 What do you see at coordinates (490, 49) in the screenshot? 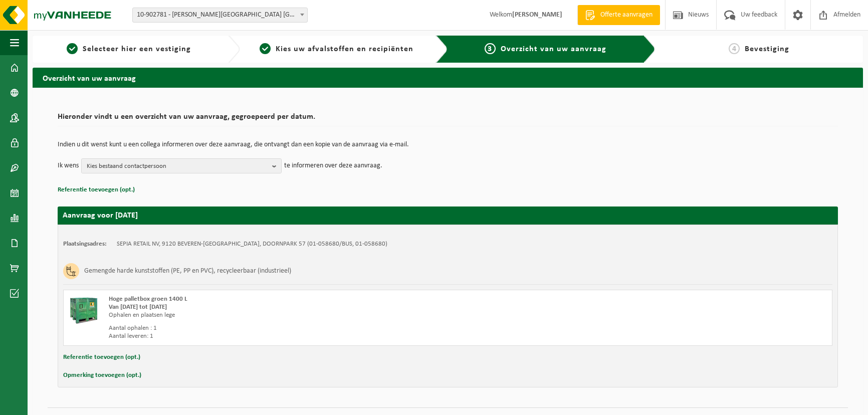
I see `span: 3` at bounding box center [490, 49].